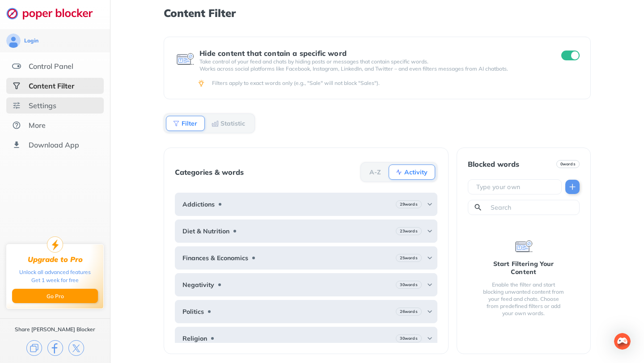 Image resolution: width=644 pixels, height=363 pixels. I want to click on div: Upgrade to Pro, so click(55, 259).